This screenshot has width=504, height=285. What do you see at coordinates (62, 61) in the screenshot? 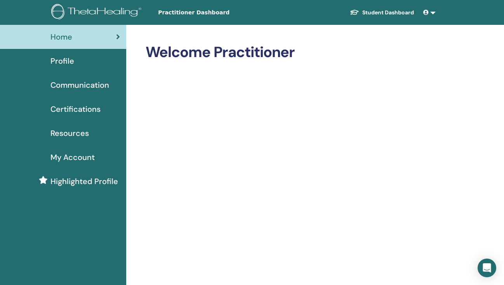
I see `span: Profile` at bounding box center [62, 61].